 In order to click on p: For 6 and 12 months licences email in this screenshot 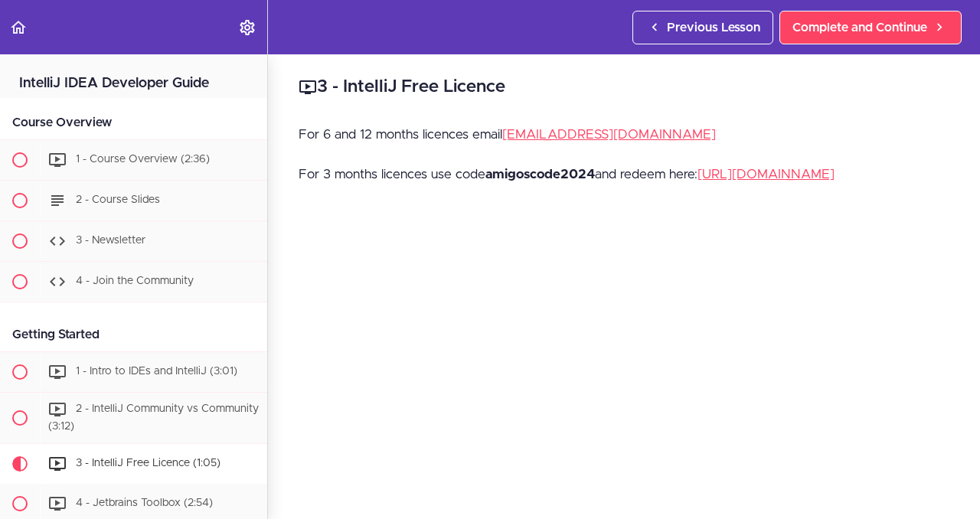, I will do `click(624, 135)`.